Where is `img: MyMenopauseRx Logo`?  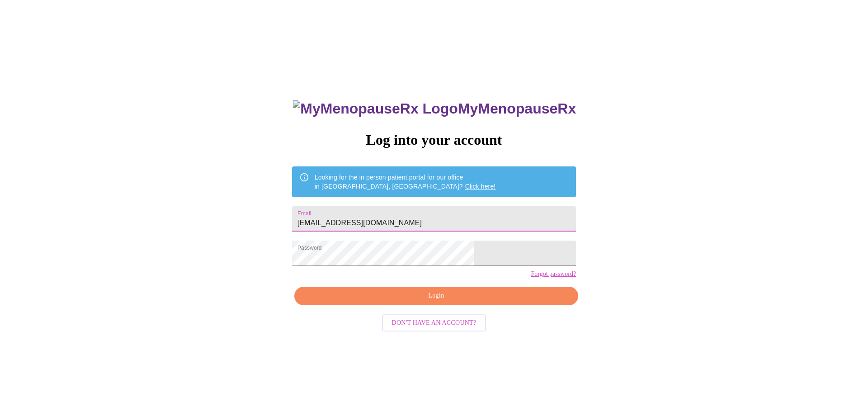 img: MyMenopauseRx Logo is located at coordinates (375, 109).